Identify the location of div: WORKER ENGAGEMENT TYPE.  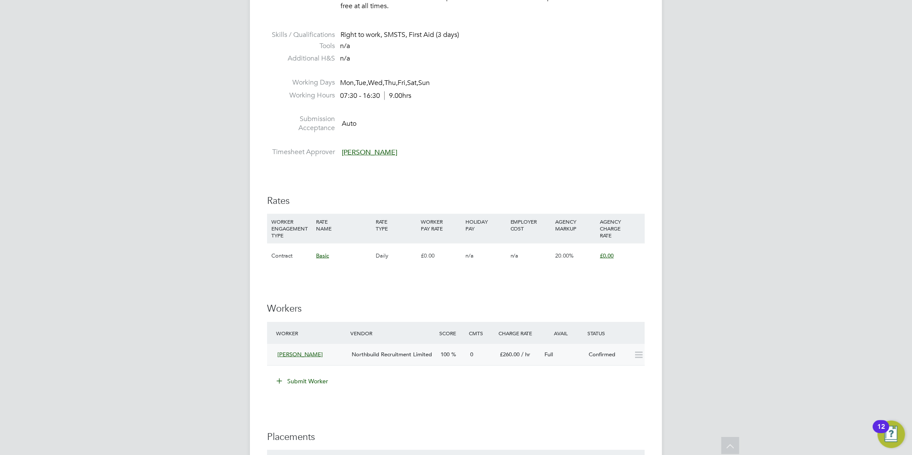
(292, 229).